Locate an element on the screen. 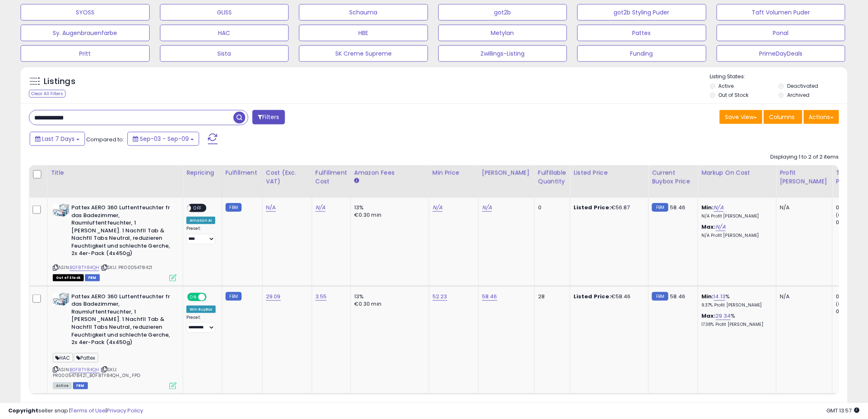 The image size is (868, 419). button: Funding is located at coordinates (641, 53).